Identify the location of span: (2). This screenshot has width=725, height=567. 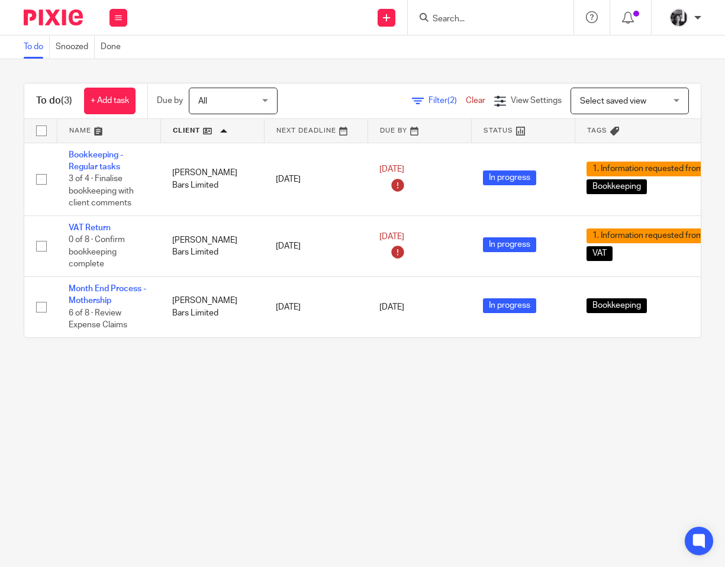
(452, 101).